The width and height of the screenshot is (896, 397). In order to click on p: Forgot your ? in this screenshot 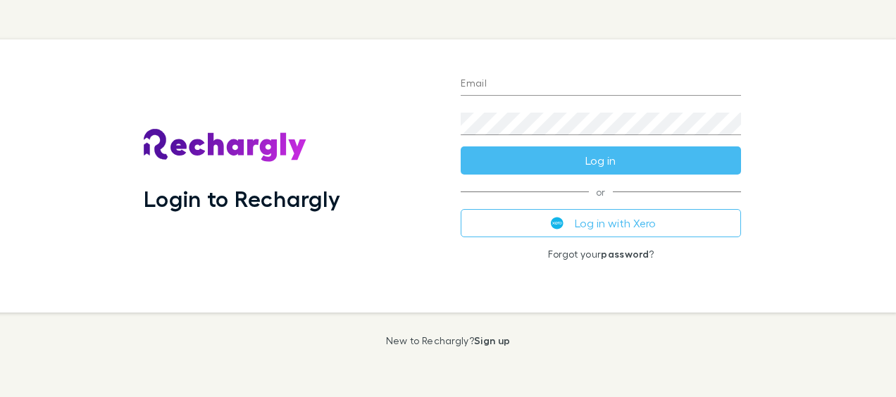, I will do `click(600, 254)`.